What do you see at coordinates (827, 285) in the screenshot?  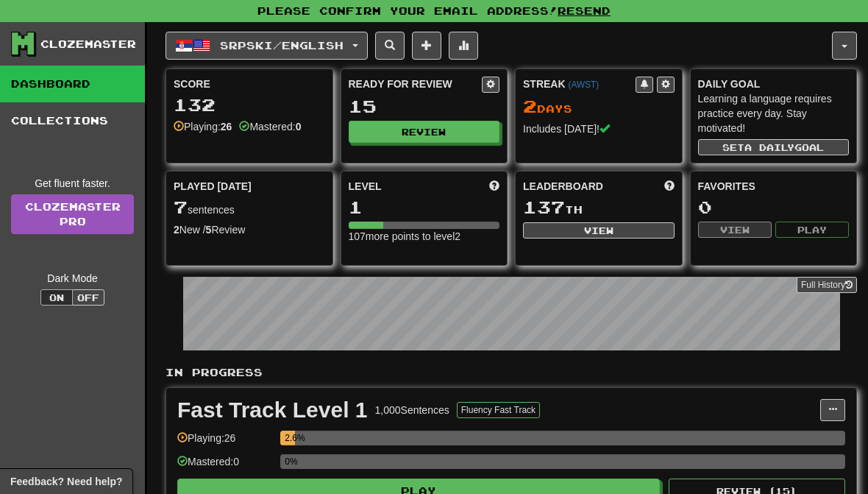 I see `button: Full History` at bounding box center [827, 285].